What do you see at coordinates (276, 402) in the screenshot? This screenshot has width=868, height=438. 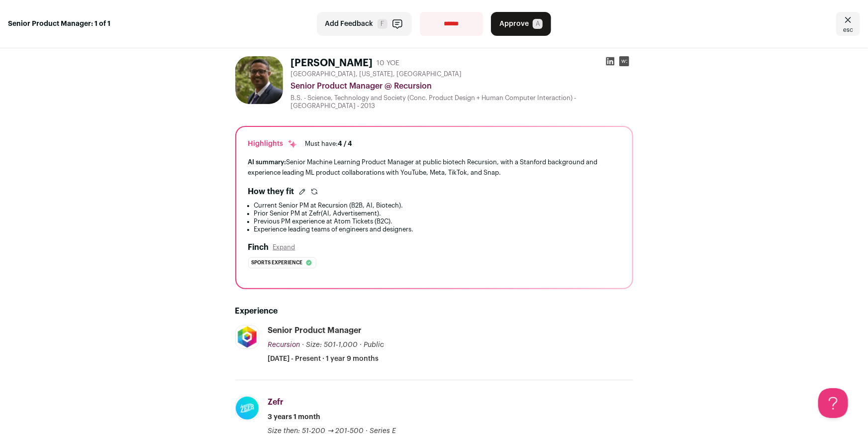 I see `span: Zefr` at bounding box center [276, 402].